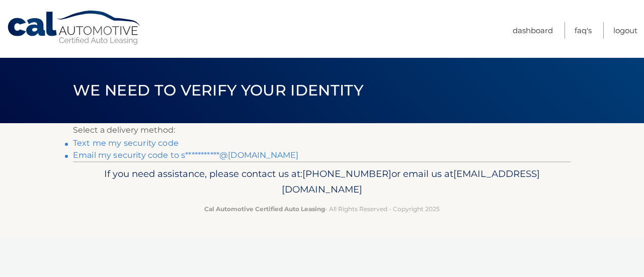 Image resolution: width=644 pixels, height=277 pixels. I want to click on p: If you need assistance, please contact us at: or email us at, so click(322, 182).